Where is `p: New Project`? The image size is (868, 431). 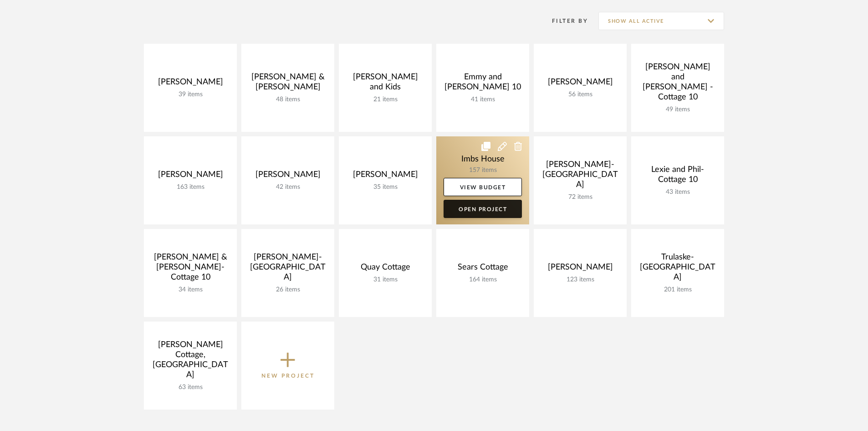
p: New Project is located at coordinates (288, 375).